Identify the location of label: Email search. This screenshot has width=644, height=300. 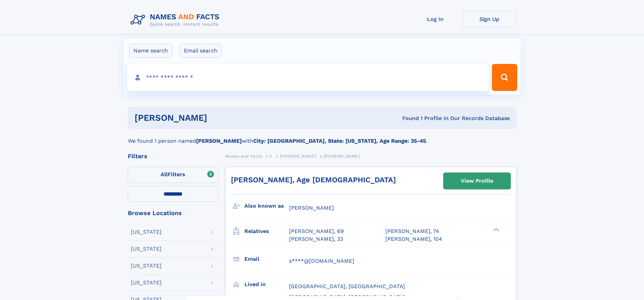
(200, 51).